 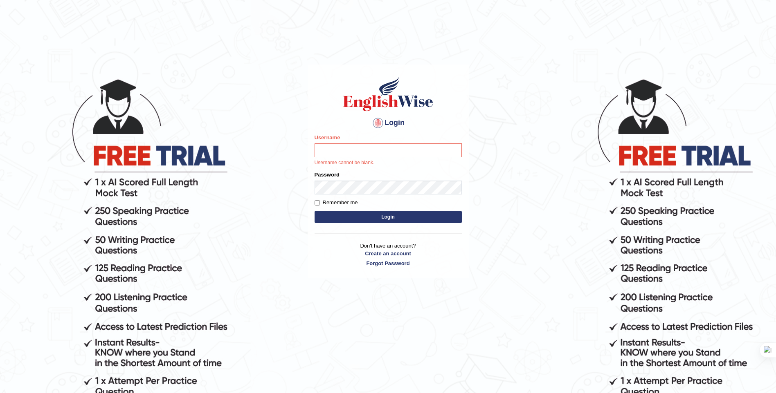 I want to click on a: Forgot Password, so click(x=388, y=263).